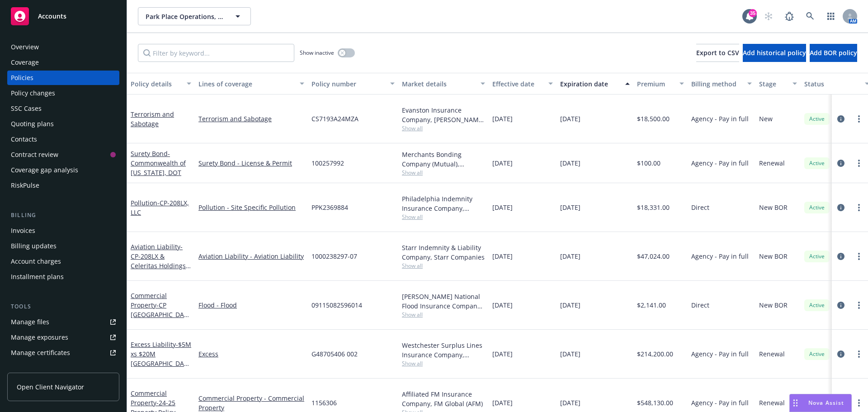 This screenshot has height=412, width=868. What do you see at coordinates (30, 322) in the screenshot?
I see `div: Manage files` at bounding box center [30, 322].